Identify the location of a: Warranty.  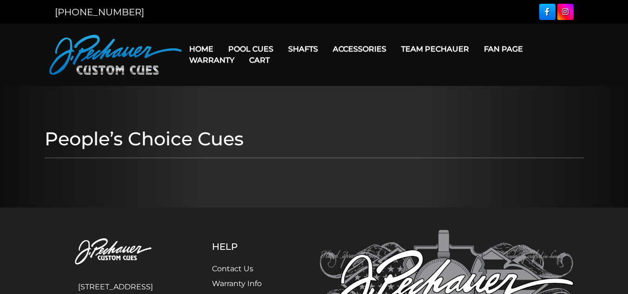
(212, 60).